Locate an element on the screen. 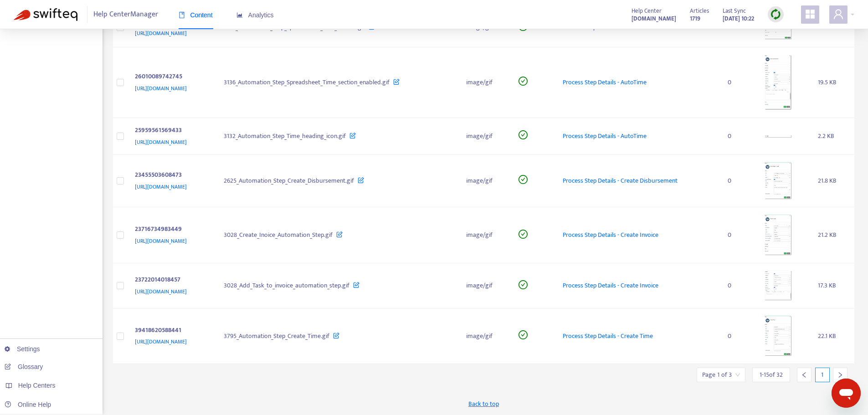 This screenshot has width=868, height=415. span: Help Centers is located at coordinates (37, 385).